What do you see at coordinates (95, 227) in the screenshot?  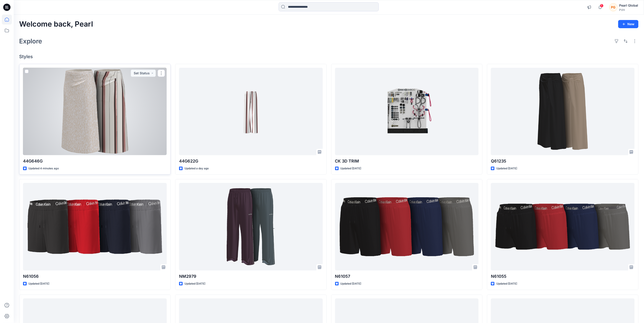 I see `a: N61056` at bounding box center [95, 227].